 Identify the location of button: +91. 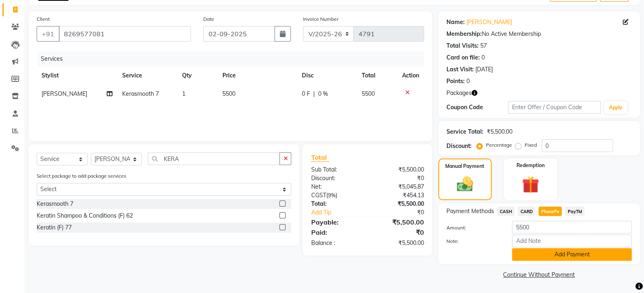
(48, 34).